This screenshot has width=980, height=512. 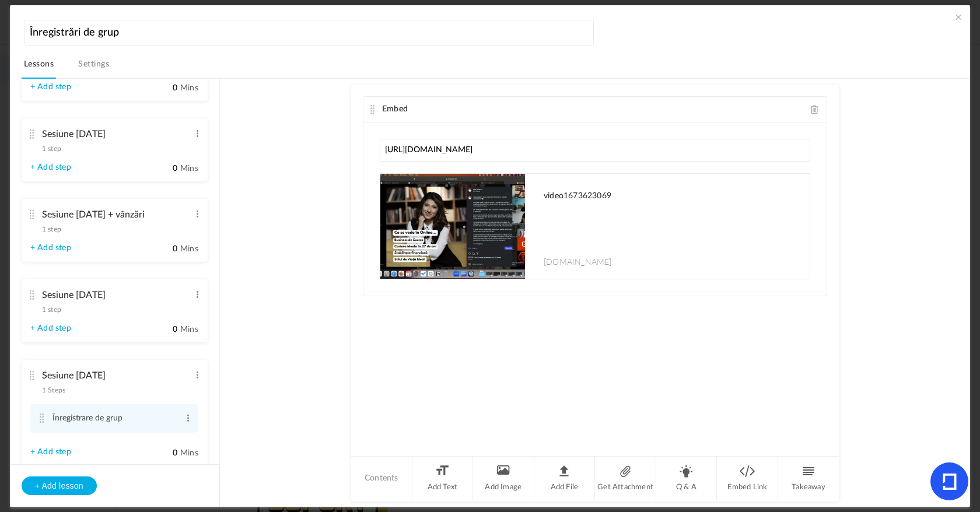 I want to click on li: Q & A, so click(x=687, y=478).